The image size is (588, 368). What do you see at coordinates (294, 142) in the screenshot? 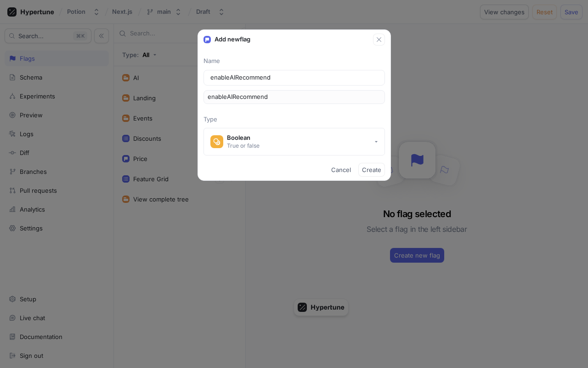
I see `button: BooleanTrue or false` at bounding box center [294, 142].